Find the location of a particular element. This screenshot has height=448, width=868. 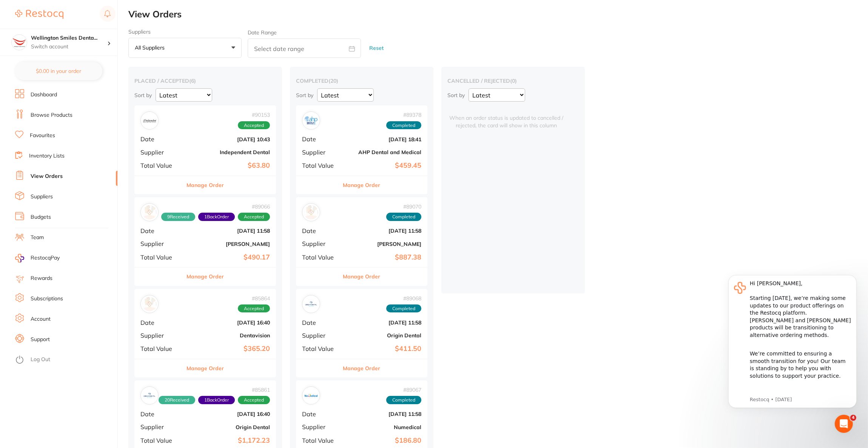

b: $365.20 is located at coordinates (229, 348).